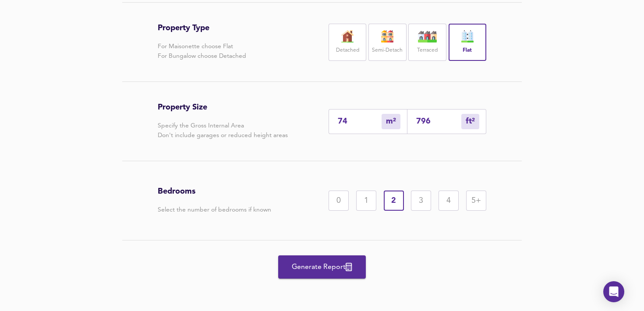 This screenshot has width=644, height=311. Describe the element at coordinates (202, 28) in the screenshot. I see `h3: Property Type` at that location.